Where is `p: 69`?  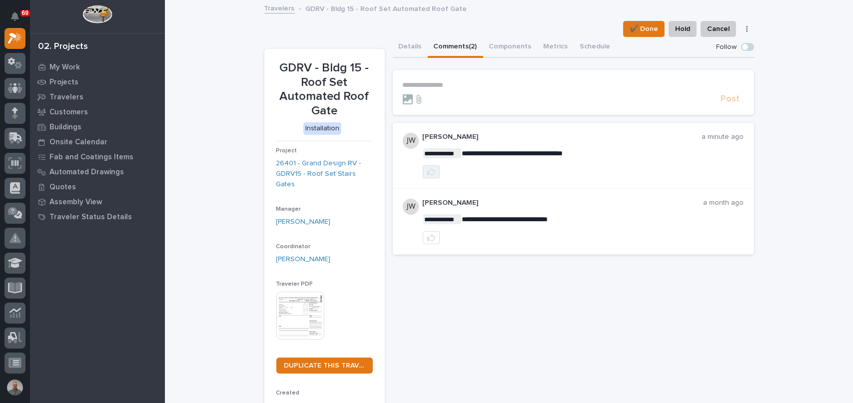 p: 69 is located at coordinates (25, 13).